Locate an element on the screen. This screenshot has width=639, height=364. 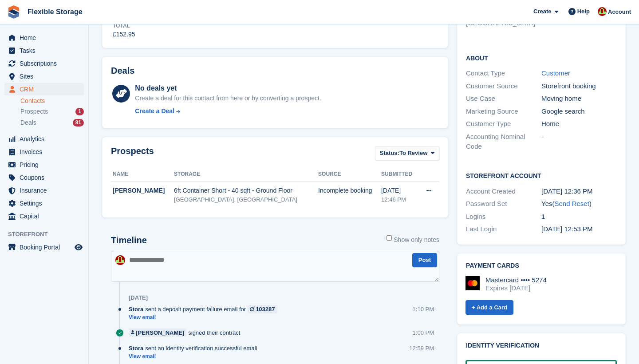
div: Home is located at coordinates (579, 124).